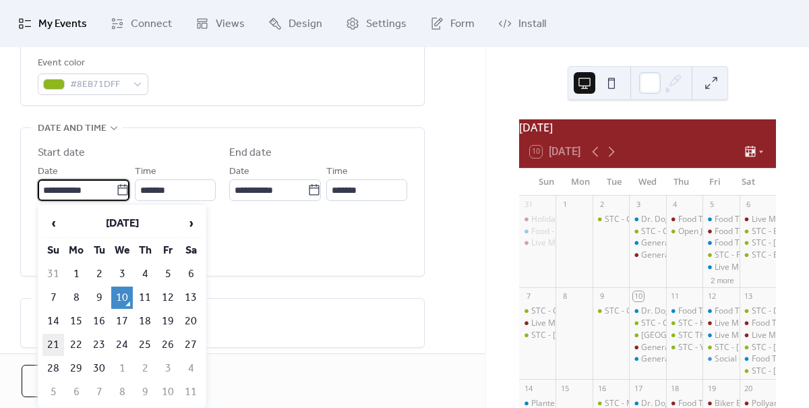 The image size is (809, 408). Describe the element at coordinates (611, 311) in the screenshot. I see `div: STC - General Knowledge Trivia @ Tue Sep 9, 2025 7pm - 9pm (CDT)` at that location.